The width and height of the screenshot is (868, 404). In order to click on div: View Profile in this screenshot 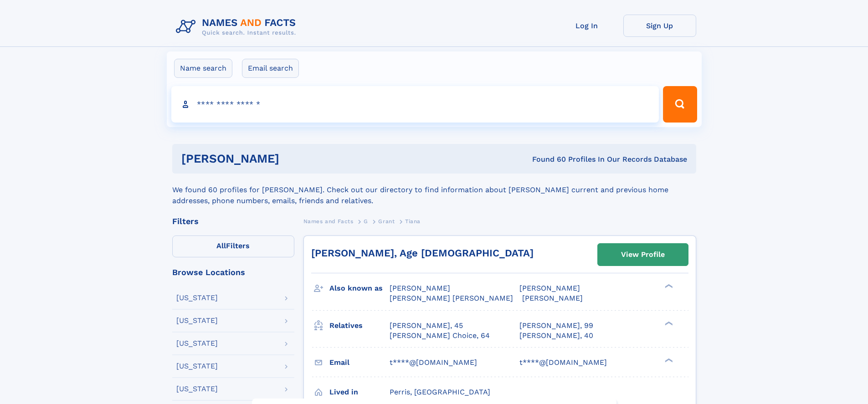, I will do `click(643, 255)`.